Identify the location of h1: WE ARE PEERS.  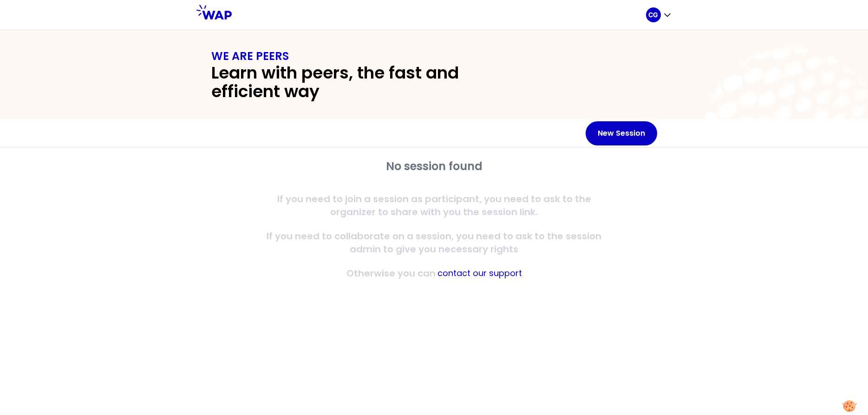
(434, 56).